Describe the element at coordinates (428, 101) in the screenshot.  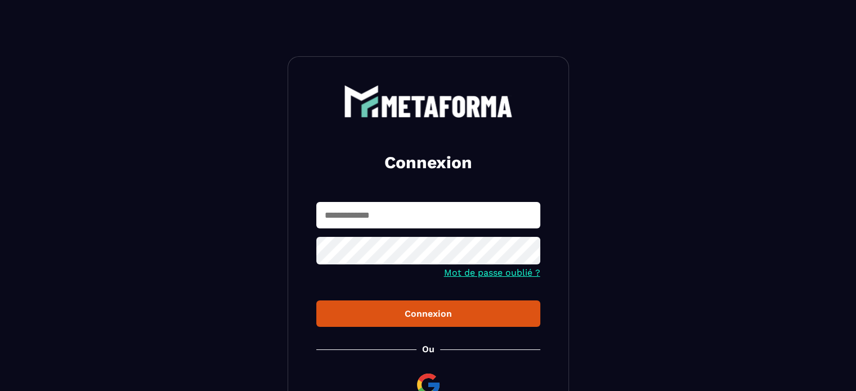
I see `a: logo` at that location.